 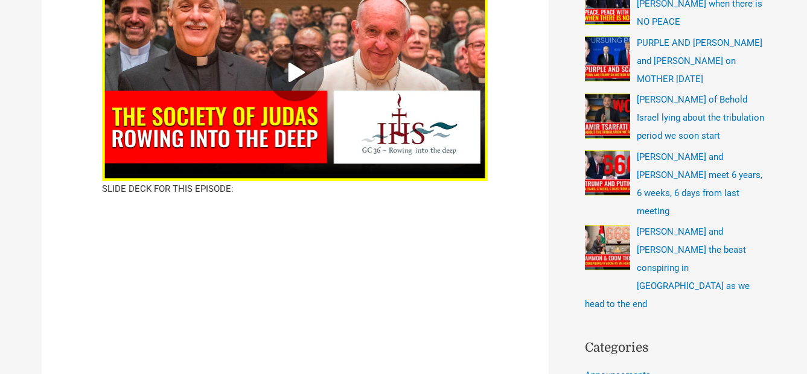 I want to click on p: SLIDE DECK FOR THIS EPISODE:, so click(x=295, y=189).